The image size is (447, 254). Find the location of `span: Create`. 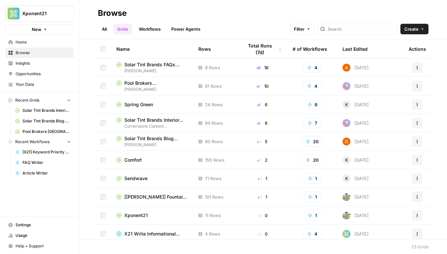

span: Create is located at coordinates (411, 29).